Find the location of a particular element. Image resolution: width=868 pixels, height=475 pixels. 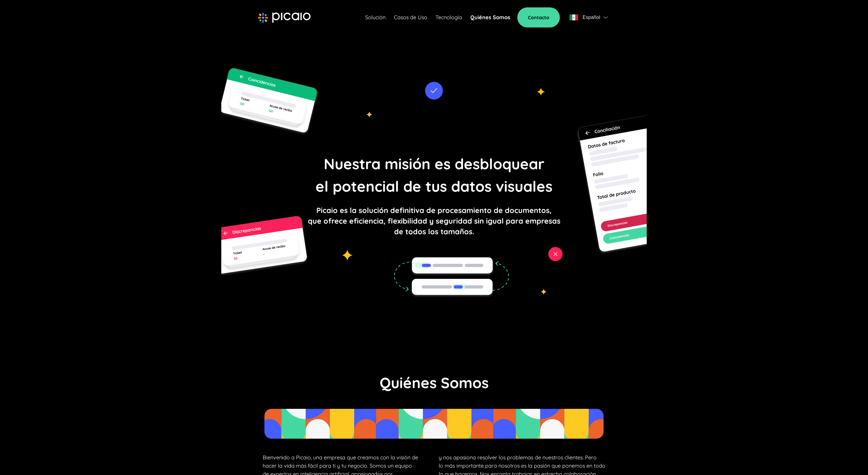

p: Picaio es la solución definitiva de procesamiento de documentos, que ofrece eficiencia, flexibili... is located at coordinates (434, 221).